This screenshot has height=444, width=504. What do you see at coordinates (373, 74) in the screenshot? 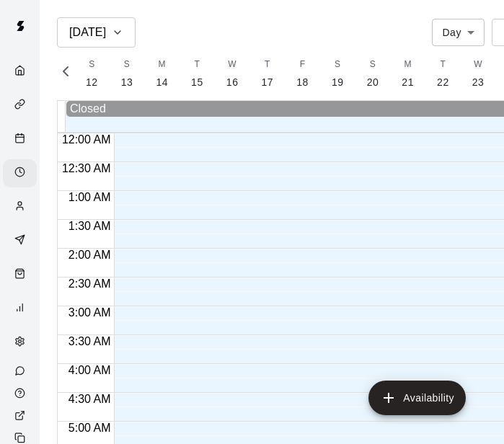
I see `button: S20` at bounding box center [373, 74].